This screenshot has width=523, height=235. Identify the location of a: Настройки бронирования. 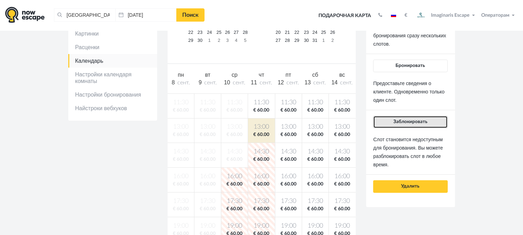
(113, 94).